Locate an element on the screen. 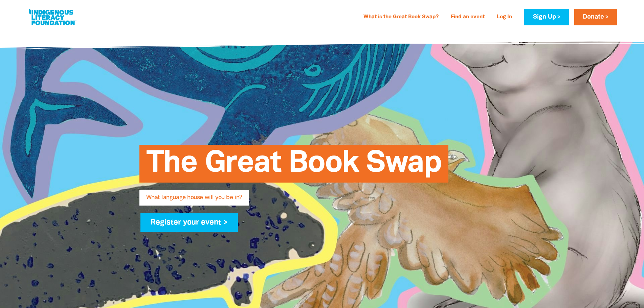  span: The Great Book Swap is located at coordinates (294, 166).